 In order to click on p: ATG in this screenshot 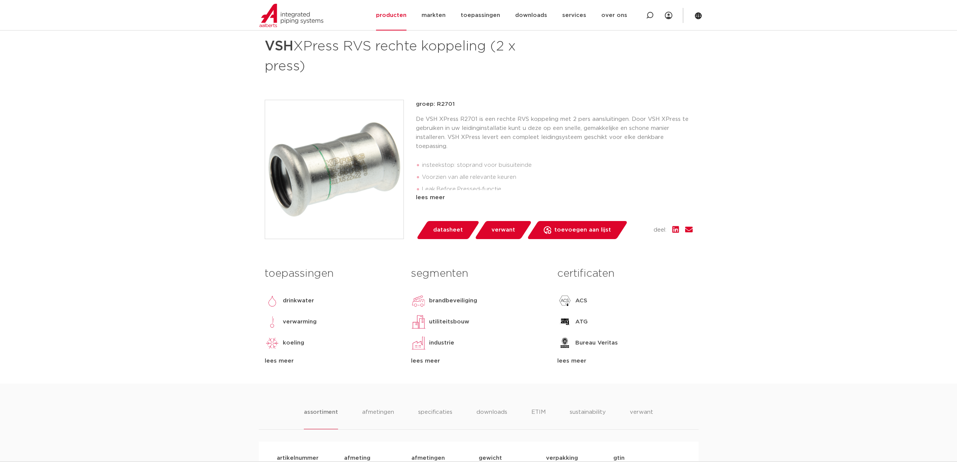, I will do `click(582, 322)`.